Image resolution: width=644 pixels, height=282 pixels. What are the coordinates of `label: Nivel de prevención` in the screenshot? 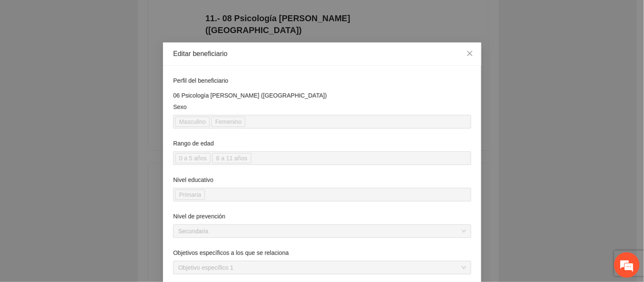 It's located at (199, 216).